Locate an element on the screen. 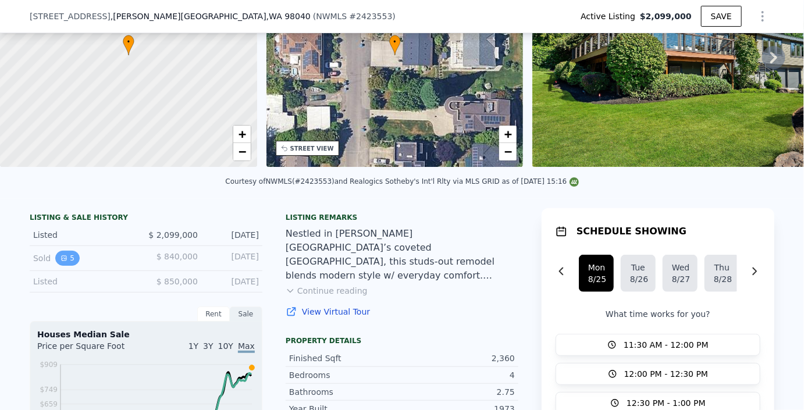 This screenshot has height=410, width=804. div: 8/27 is located at coordinates (680, 279).